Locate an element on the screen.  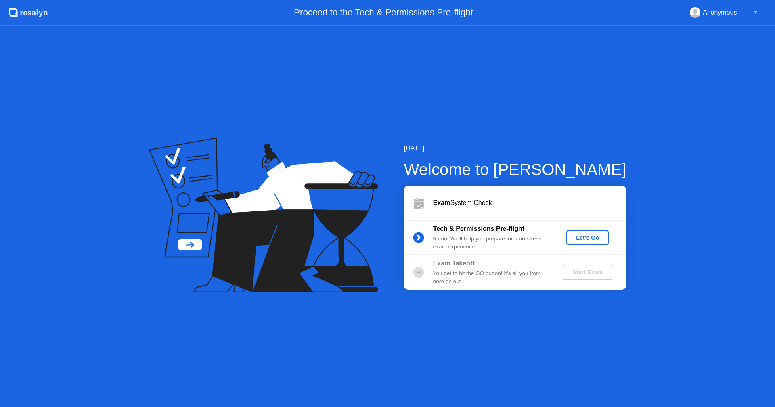
div: Let's Go is located at coordinates (587, 238).